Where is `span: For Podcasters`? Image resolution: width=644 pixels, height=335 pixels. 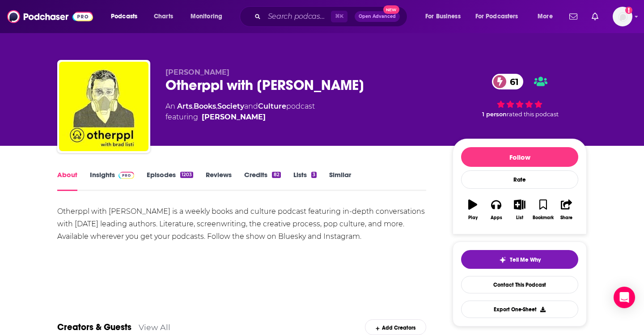 span: For Podcasters is located at coordinates (497, 17).